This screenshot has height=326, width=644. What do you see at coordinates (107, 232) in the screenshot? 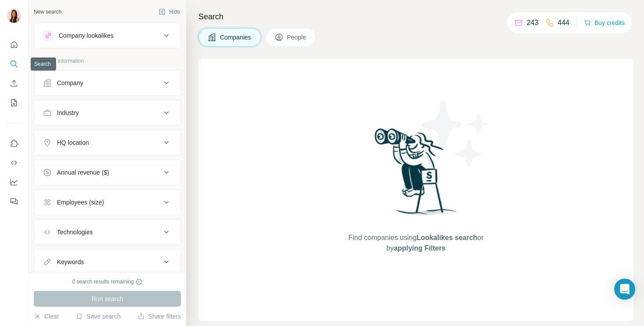
I see `button: Technologies` at bounding box center [107, 232].